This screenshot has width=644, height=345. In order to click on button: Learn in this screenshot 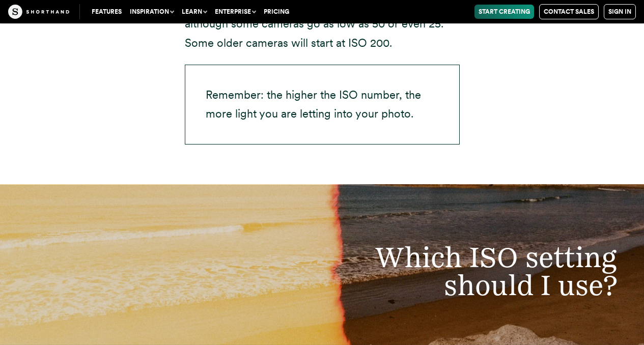, I will do `click(194, 11)`.